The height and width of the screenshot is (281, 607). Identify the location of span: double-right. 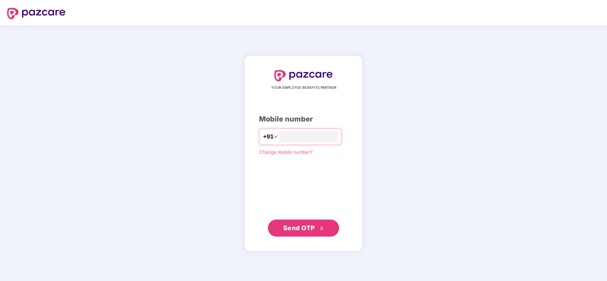
(322, 229).